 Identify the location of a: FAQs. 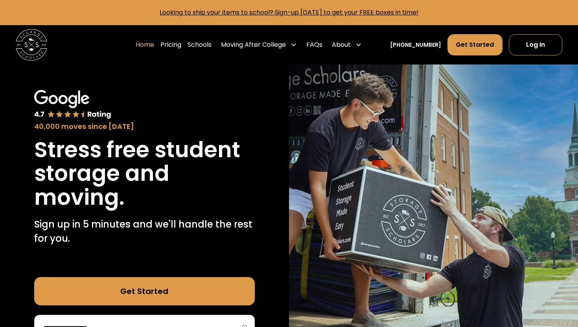
(314, 45).